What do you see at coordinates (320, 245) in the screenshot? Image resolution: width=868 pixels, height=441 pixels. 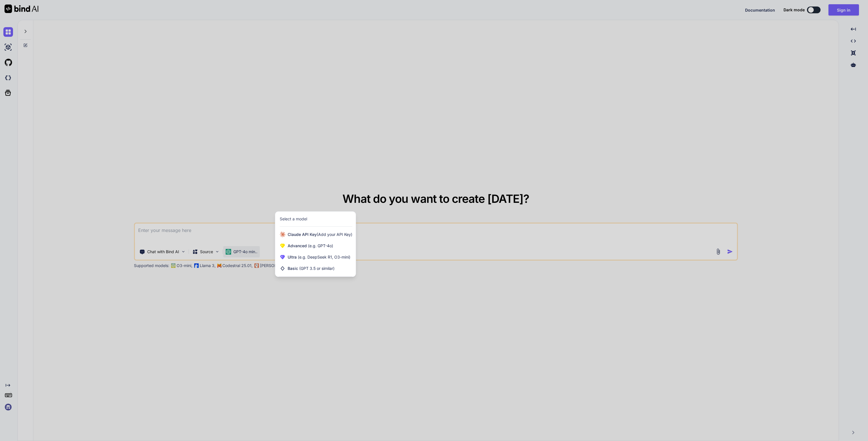 I see `span: (e.g. GPT-4o)` at bounding box center [320, 245].